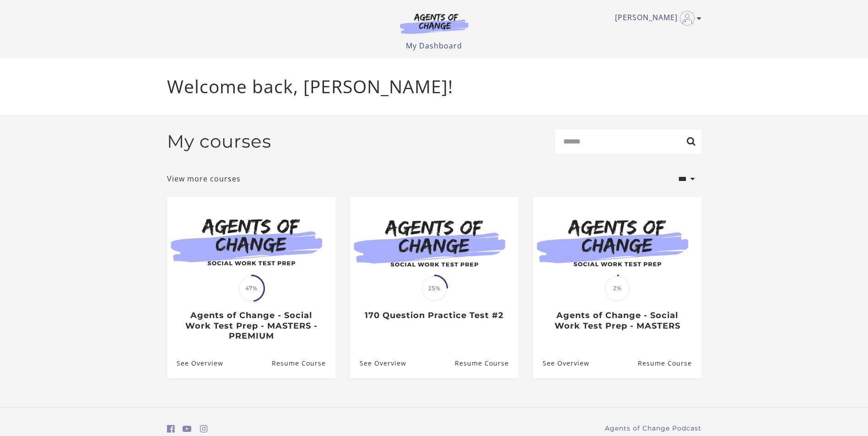  I want to click on h3: Agents of Change - Social Work Test Prep - MASTERS, so click(616, 320).